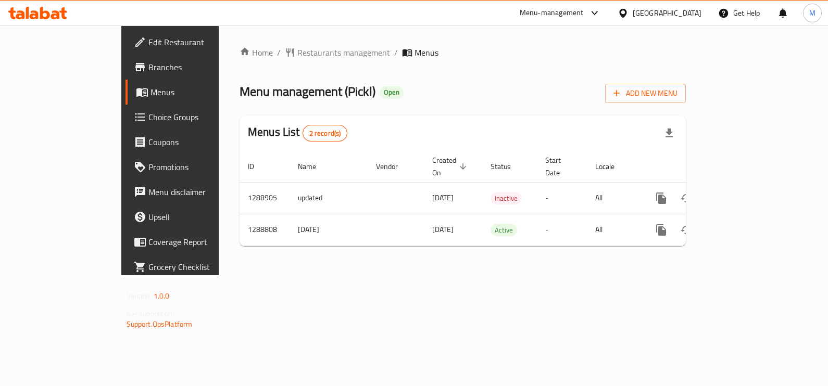 The width and height of the screenshot is (828, 386). What do you see at coordinates (200, 167) in the screenshot?
I see `span: Promotions` at bounding box center [200, 167].